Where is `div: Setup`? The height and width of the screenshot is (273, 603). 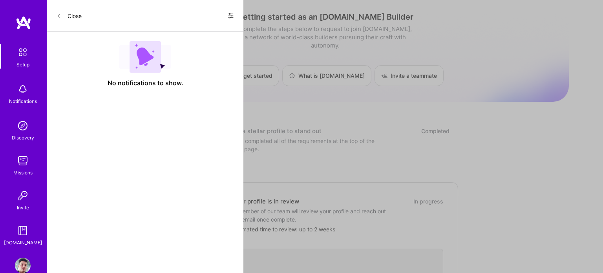 div: Setup is located at coordinates (23, 64).